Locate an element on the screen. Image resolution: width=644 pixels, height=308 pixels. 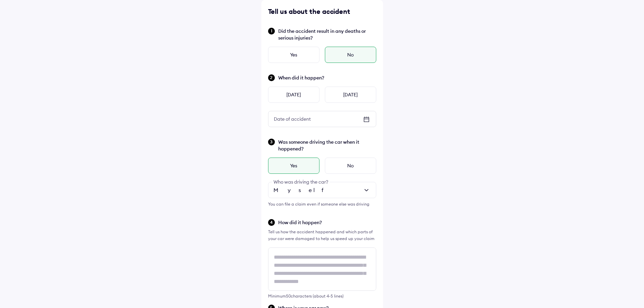
div: Date of accident is located at coordinates (292, 119).